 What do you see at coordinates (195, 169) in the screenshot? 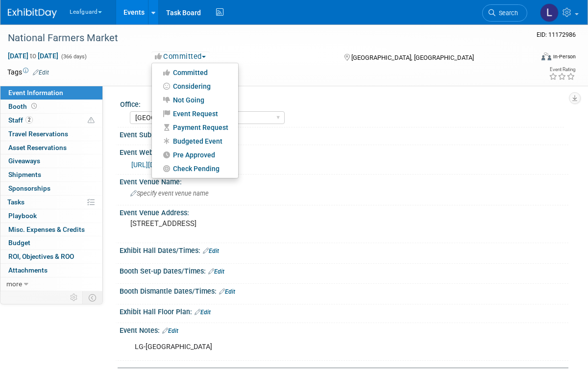
I see `a: Check Pending` at bounding box center [195, 169].